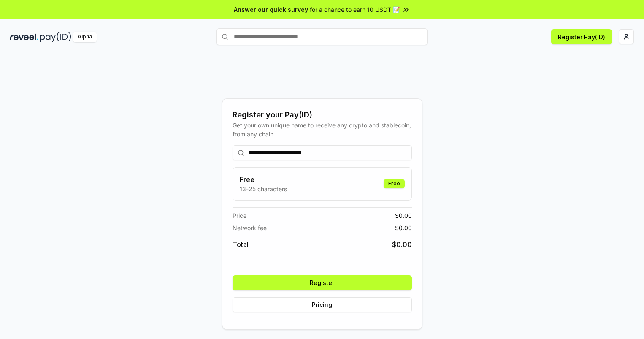  Describe the element at coordinates (24, 37) in the screenshot. I see `img: reveel_dark` at that location.